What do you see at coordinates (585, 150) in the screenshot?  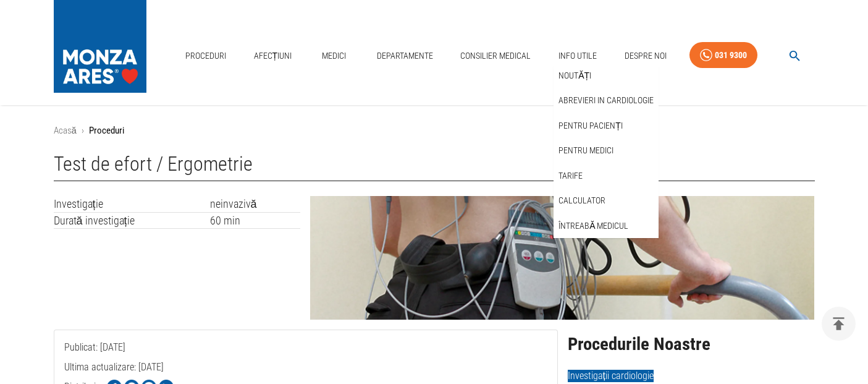 I see `a: Pentru medici` at bounding box center [585, 150].